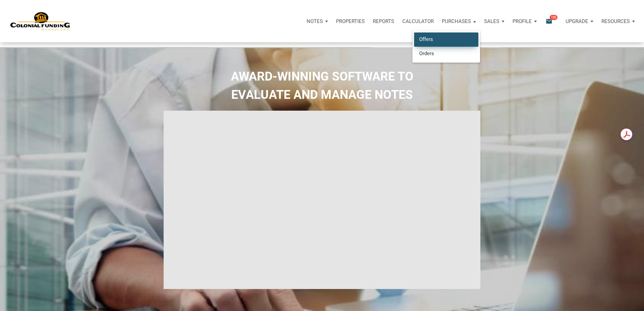 This screenshot has height=311, width=644. What do you see at coordinates (495, 22) in the screenshot?
I see `a: Sales` at bounding box center [495, 22].